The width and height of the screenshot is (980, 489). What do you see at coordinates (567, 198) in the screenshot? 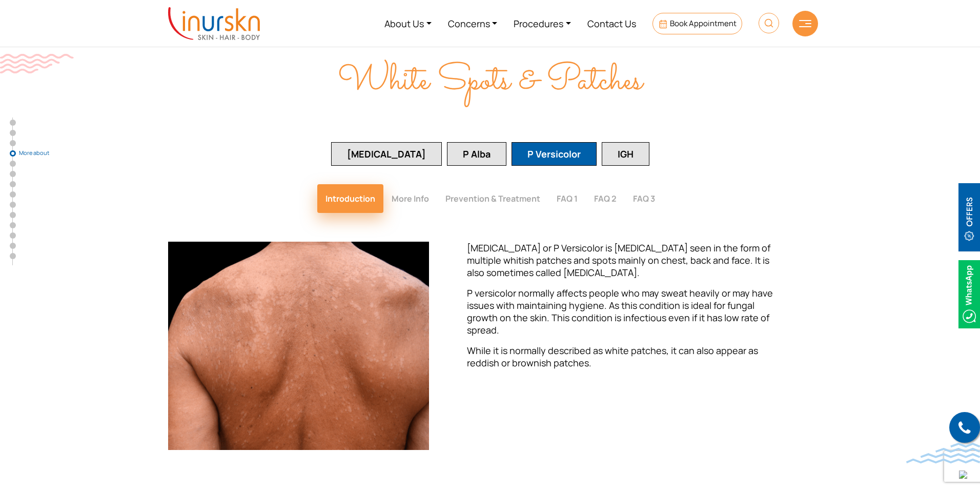
I see `button: FAQ 1` at bounding box center [567, 198].